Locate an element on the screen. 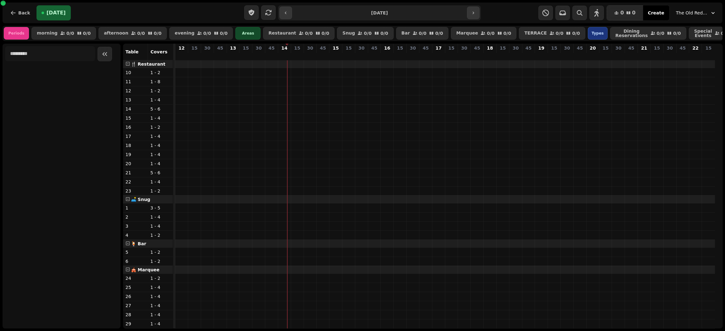 The image size is (725, 331). button: Dining Reservations0/00/0 is located at coordinates (648, 33).